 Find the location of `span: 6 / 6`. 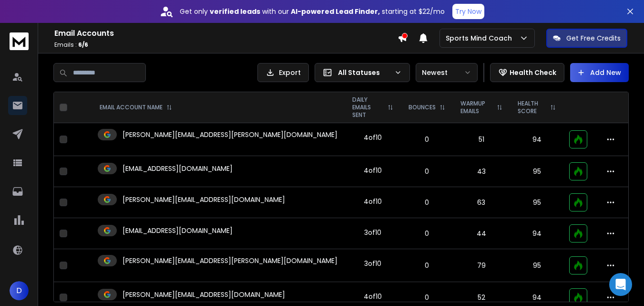

span: 6 / 6 is located at coordinates (83, 44).